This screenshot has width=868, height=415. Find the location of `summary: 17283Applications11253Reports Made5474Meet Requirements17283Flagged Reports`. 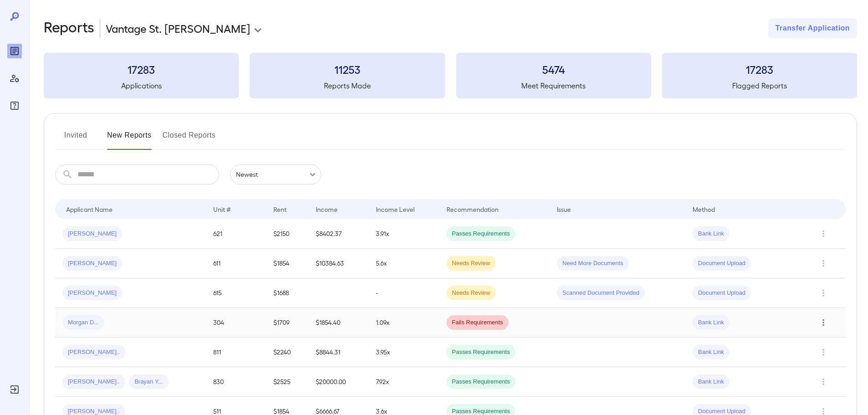

summary: 17283Applications11253Reports Made5474Meet Requirements17283Flagged Reports is located at coordinates (450, 75).